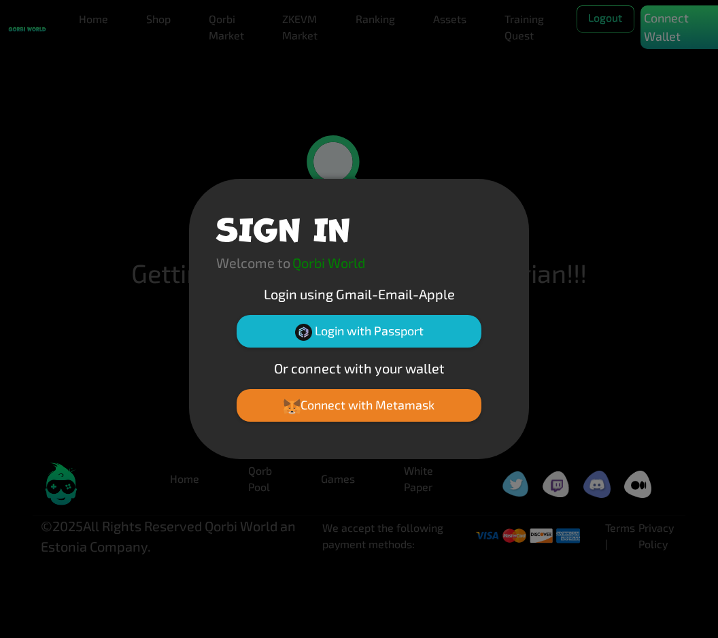  I want to click on p: Or connect with your wallet, so click(359, 368).